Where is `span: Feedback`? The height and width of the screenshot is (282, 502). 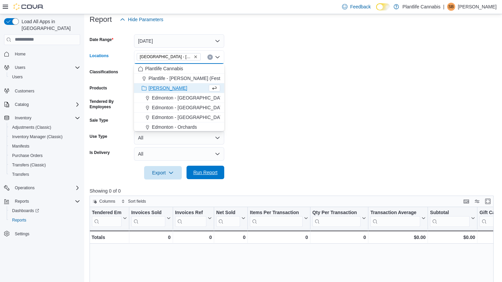
span: Feedback is located at coordinates (360, 7).